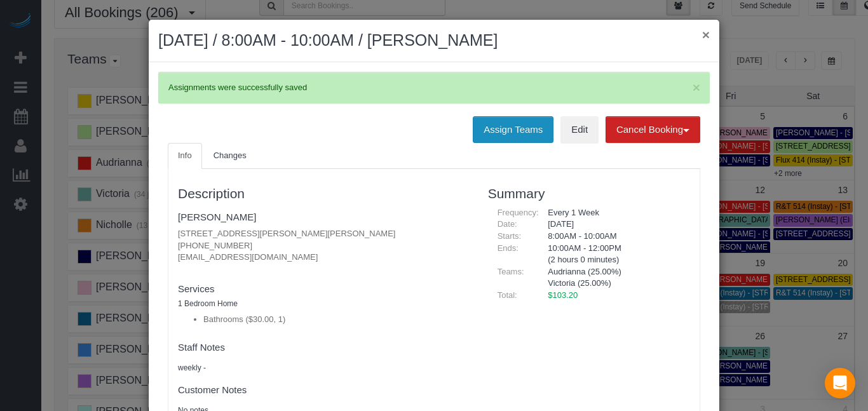 This screenshot has height=411, width=868. I want to click on span: Ends:, so click(508, 248).